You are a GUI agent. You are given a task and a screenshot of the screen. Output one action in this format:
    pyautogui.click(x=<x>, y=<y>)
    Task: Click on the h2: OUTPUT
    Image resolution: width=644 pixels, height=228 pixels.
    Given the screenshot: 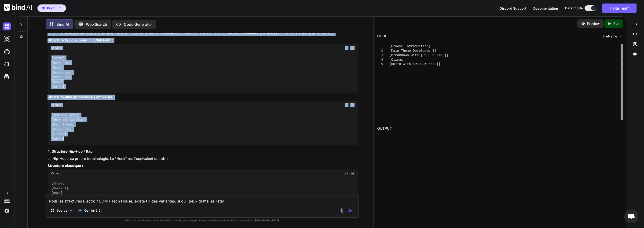 What is the action you would take?
    pyautogui.click(x=500, y=129)
    